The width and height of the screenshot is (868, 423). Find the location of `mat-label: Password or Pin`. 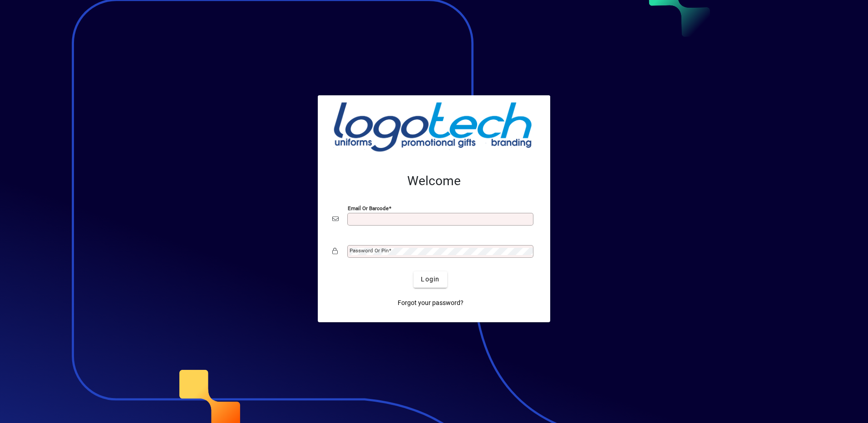

mat-label: Password or Pin is located at coordinates (369, 251).